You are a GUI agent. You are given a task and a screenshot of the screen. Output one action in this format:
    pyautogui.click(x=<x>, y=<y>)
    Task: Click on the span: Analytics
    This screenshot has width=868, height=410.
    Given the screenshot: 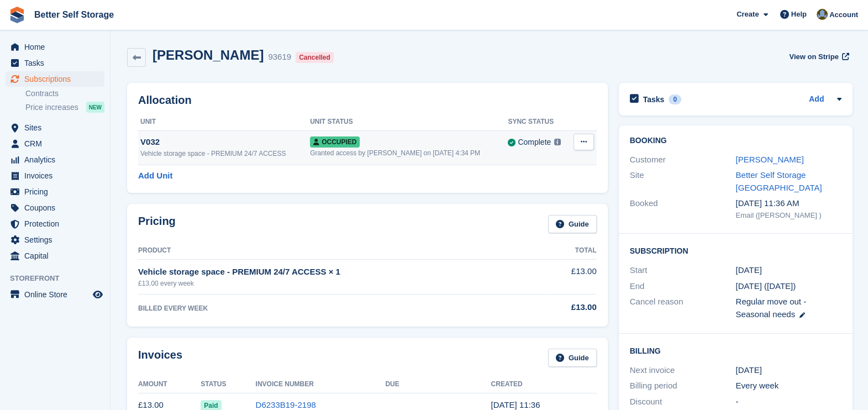 What is the action you would take?
    pyautogui.click(x=57, y=160)
    